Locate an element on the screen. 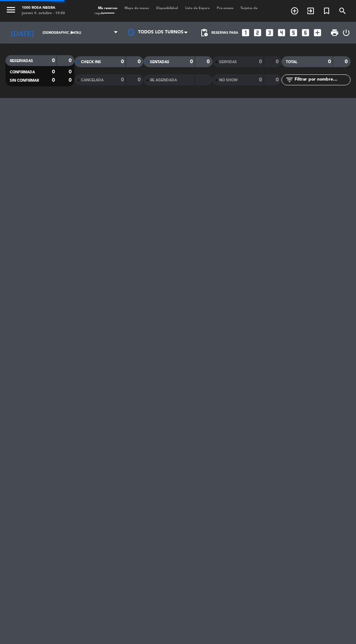  button: menu is located at coordinates (11, 10).